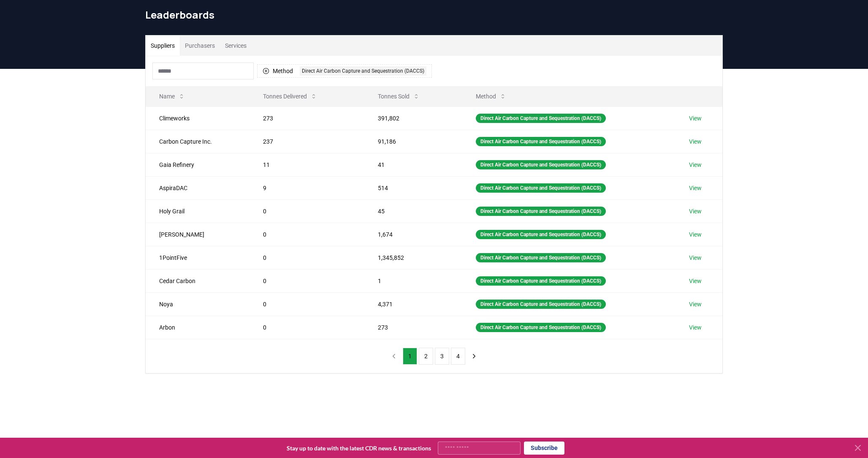  Describe the element at coordinates (434, 15) in the screenshot. I see `h1: Leaderboards` at that location.